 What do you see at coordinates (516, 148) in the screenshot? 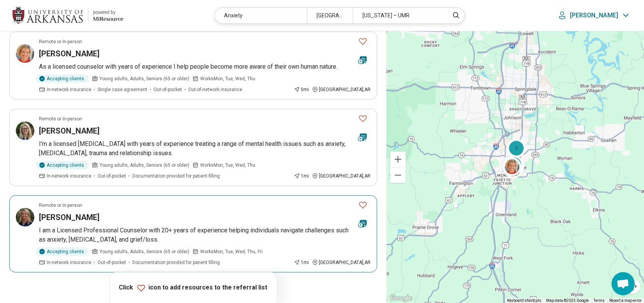
I see `div: 2` at bounding box center [516, 148].